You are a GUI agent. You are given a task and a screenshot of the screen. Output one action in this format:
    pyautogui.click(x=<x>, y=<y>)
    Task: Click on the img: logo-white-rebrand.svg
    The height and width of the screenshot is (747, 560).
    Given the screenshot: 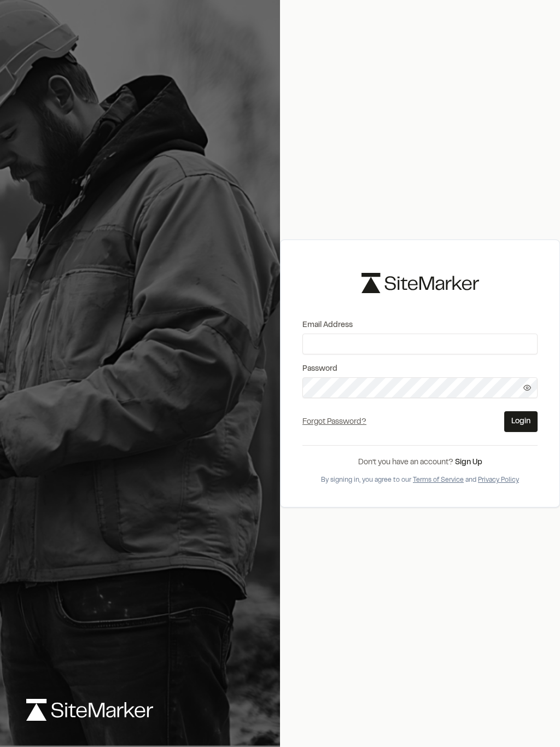 What is the action you would take?
    pyautogui.click(x=90, y=710)
    